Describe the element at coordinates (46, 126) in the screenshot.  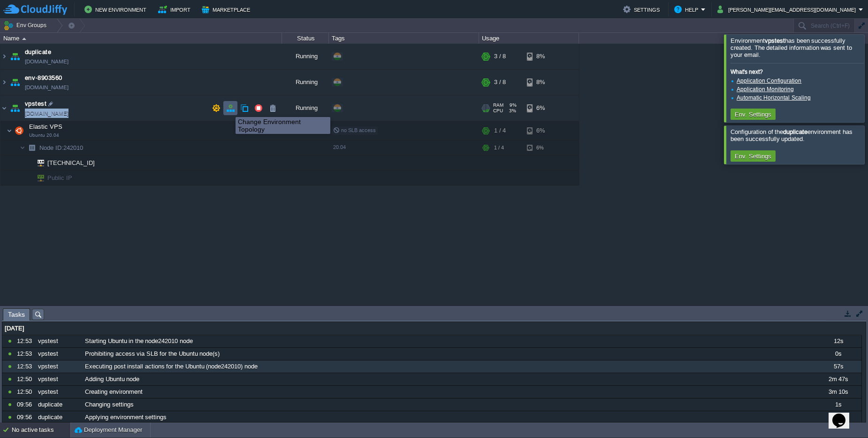
I see `a: Elastic VPSUbuntu 20.04` at that location.